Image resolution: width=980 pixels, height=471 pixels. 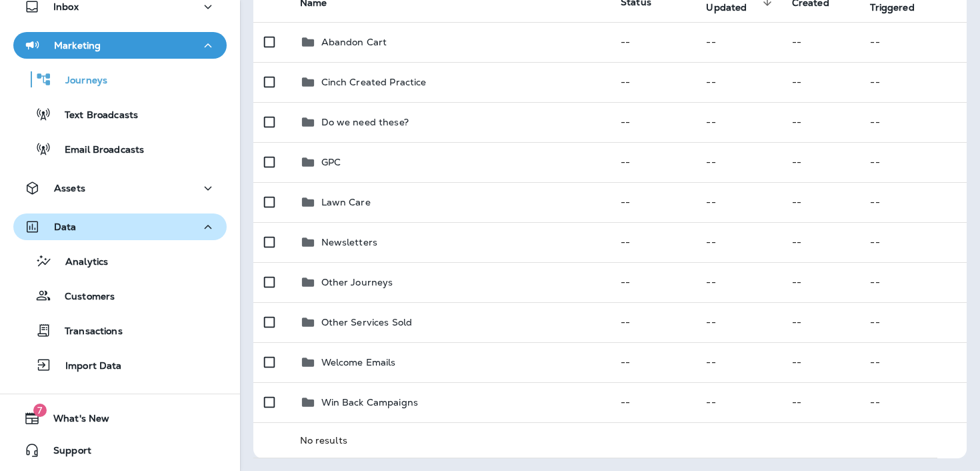 What do you see at coordinates (357, 282) in the screenshot?
I see `p: Other Journeys` at bounding box center [357, 282].